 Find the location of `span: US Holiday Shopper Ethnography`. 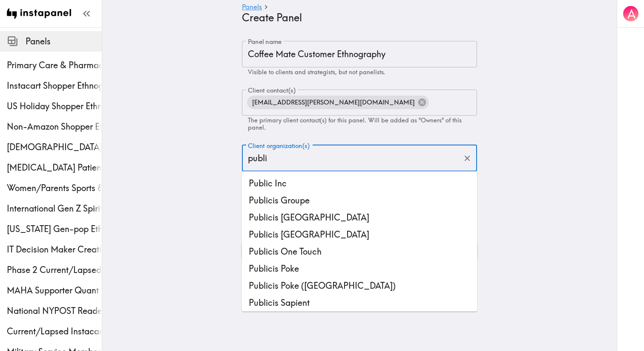

span: US Holiday Shopper Ethnography is located at coordinates (54, 106).